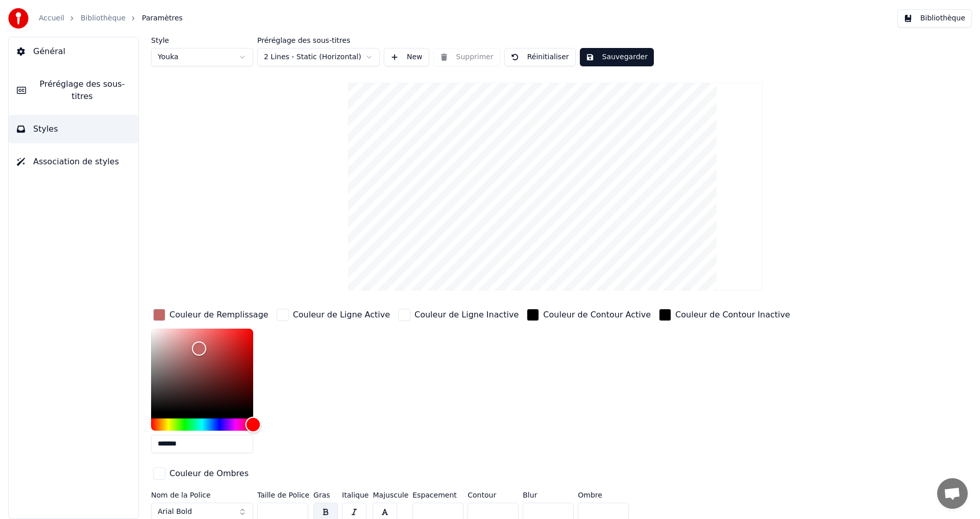  Describe the element at coordinates (724, 315) in the screenshot. I see `button: Couleur de Contour Inactive` at that location.